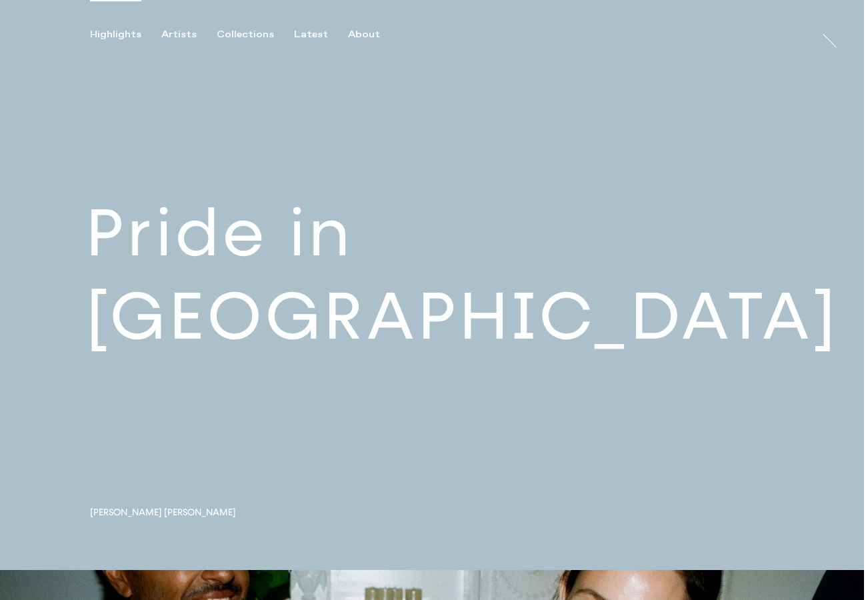 This screenshot has height=600, width=868. What do you see at coordinates (125, 34) in the screenshot?
I see `button: Highlights` at bounding box center [125, 34].